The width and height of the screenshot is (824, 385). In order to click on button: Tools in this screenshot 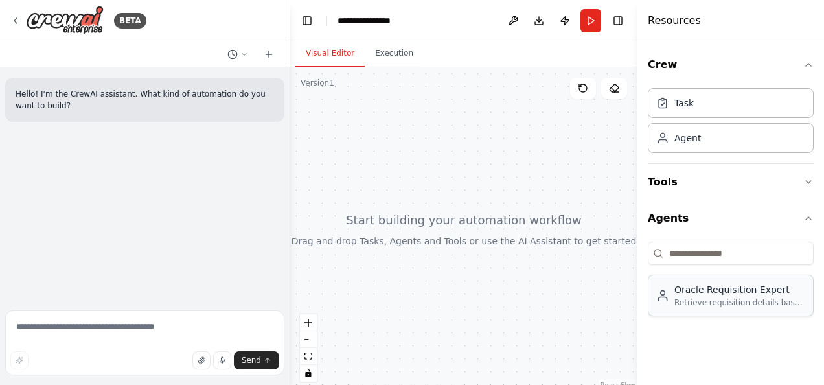, I will do `click(731, 182)`.